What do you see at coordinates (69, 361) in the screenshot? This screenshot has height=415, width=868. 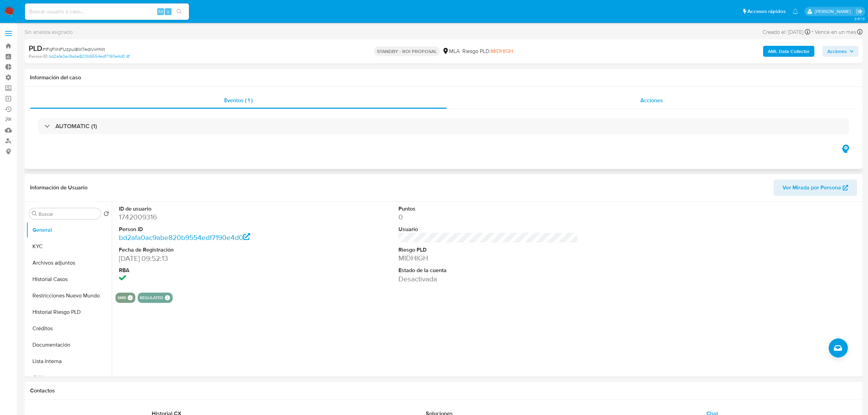 I see `button: Lista Interna` at bounding box center [69, 361].